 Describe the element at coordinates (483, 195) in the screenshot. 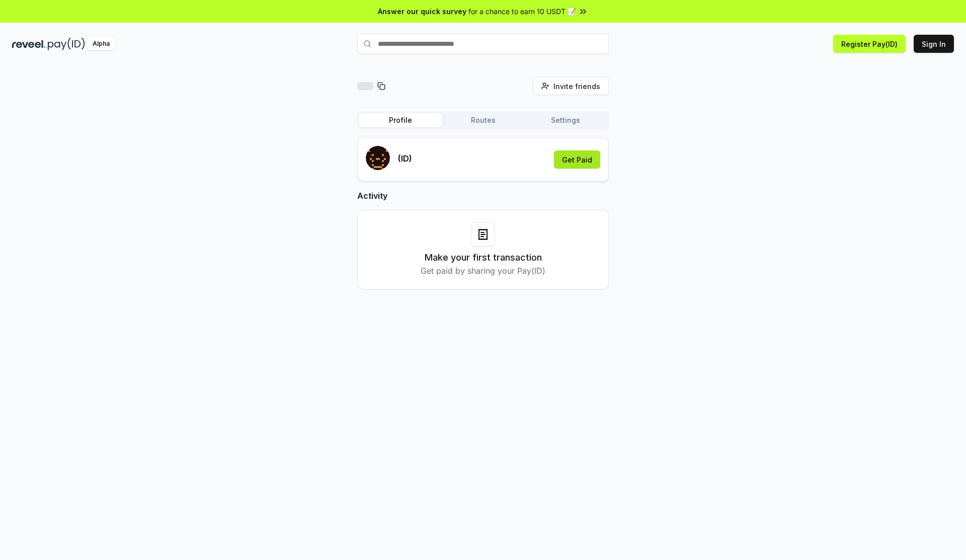

I see `h2: Activity` at that location.